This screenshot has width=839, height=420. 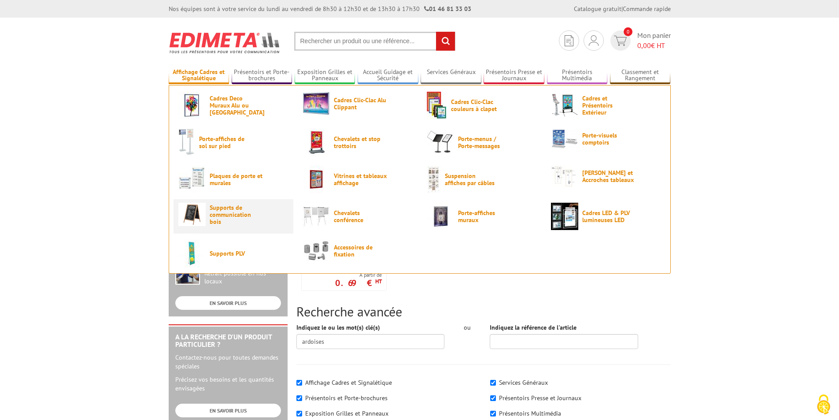 What do you see at coordinates (482, 142) in the screenshot?
I see `a: Porte-menus / Porte-messages` at bounding box center [482, 142].